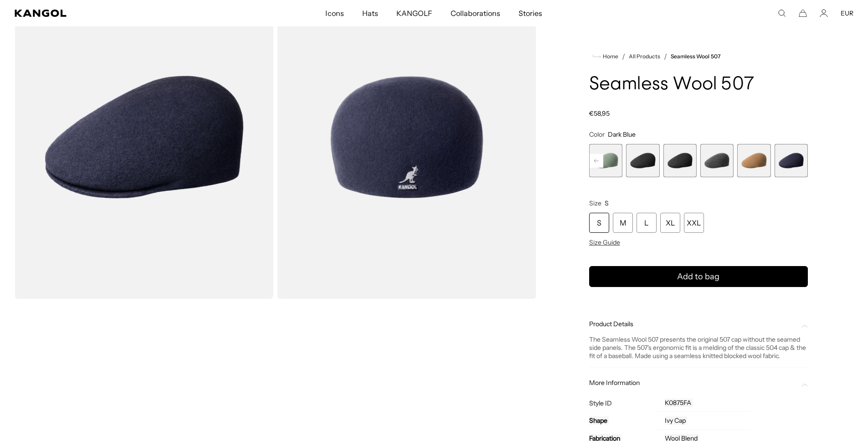 This screenshot has width=868, height=441. What do you see at coordinates (115, 13) in the screenshot?
I see `a: Kangol` at bounding box center [115, 13].